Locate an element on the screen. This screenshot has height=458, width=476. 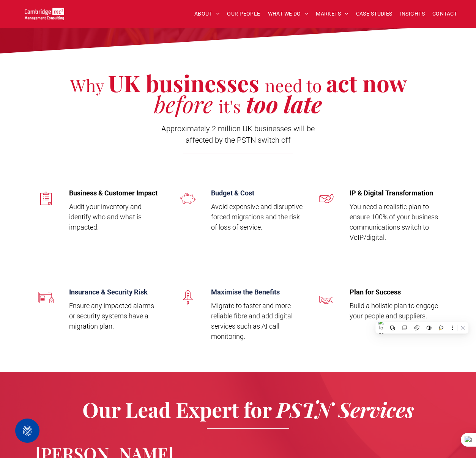
span: need to is located at coordinates (294, 85).